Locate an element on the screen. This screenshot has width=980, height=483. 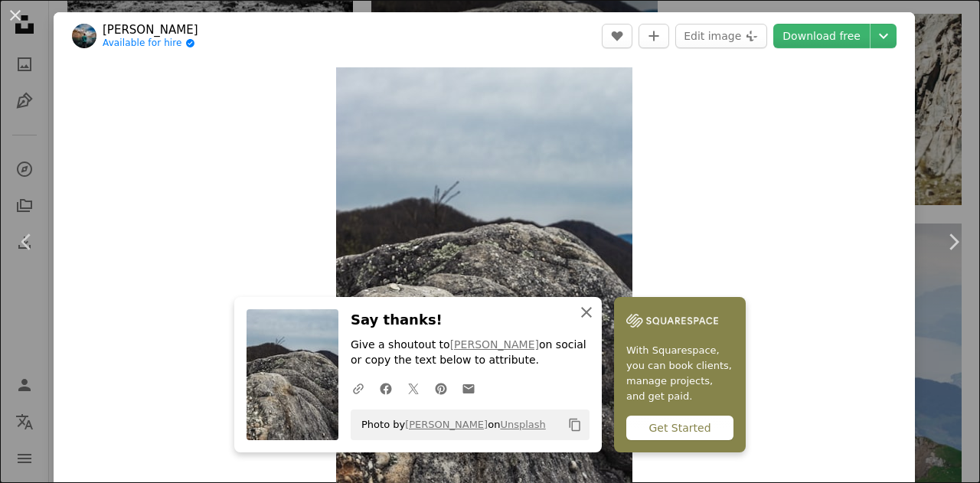
a: Go to Brice Cooper's profile is located at coordinates (85, 36).